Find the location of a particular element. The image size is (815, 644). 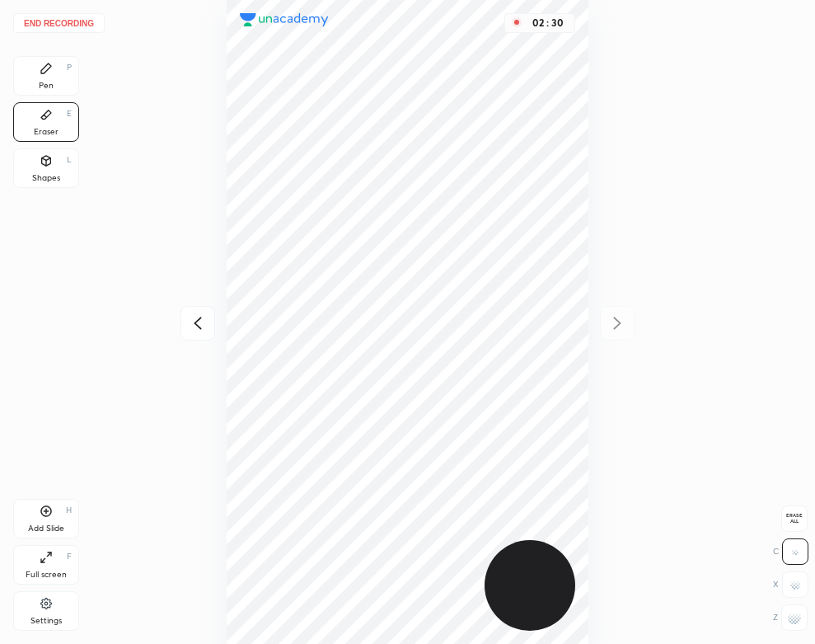

div: 02 : 30 is located at coordinates (548, 23).